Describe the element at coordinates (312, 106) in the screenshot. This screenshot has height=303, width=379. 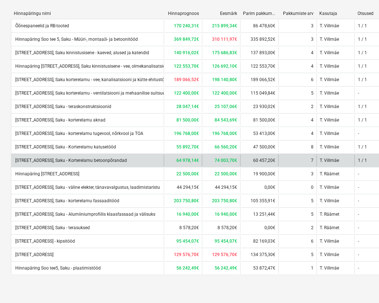
I see `div: 2` at that location.